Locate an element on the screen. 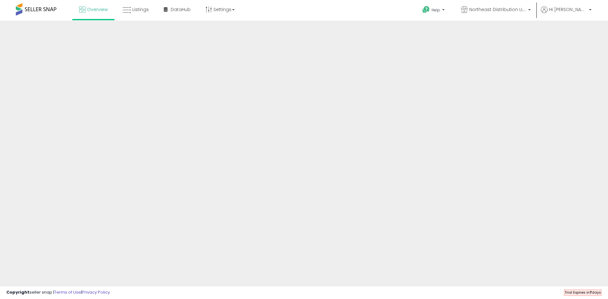 The width and height of the screenshot is (608, 299). span: Listings is located at coordinates (141, 10).